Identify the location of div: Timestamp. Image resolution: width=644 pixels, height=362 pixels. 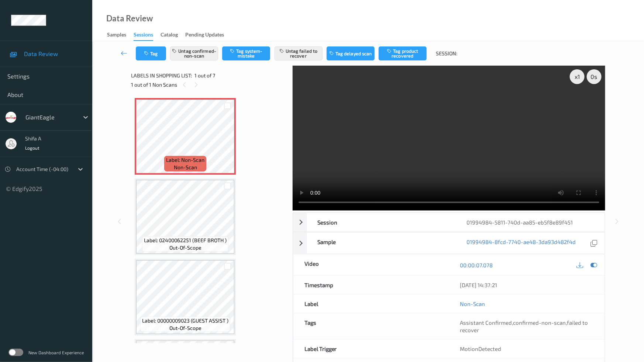
(371, 285).